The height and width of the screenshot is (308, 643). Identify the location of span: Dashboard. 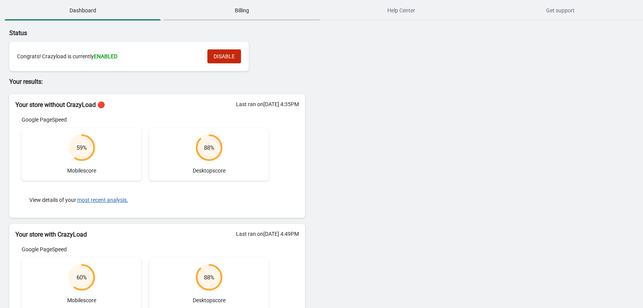
(83, 10).